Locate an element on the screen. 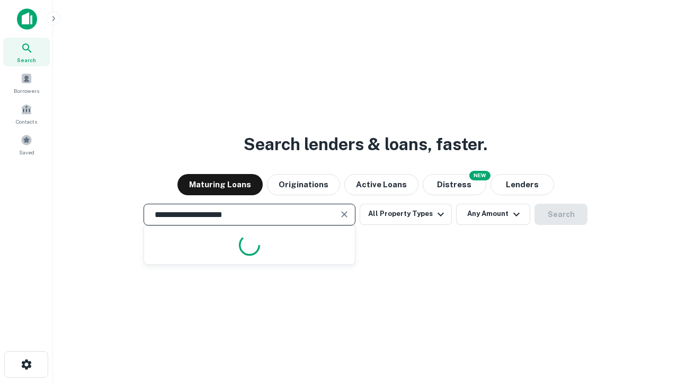 The width and height of the screenshot is (678, 382). div: Saved is located at coordinates (27, 144).